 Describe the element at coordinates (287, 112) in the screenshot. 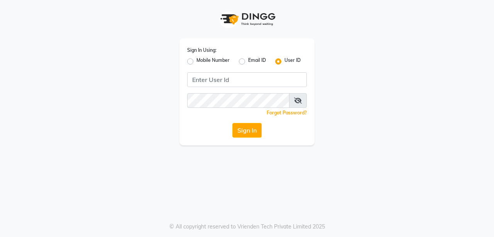

I see `a: Forgot Password?` at that location.